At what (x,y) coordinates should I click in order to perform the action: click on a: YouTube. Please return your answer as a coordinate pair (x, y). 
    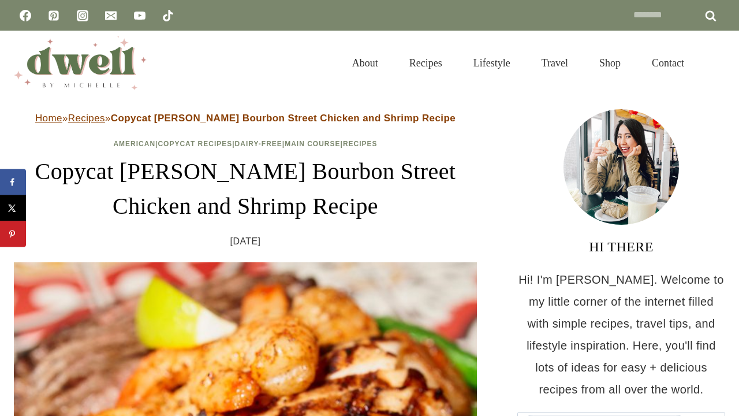
    Looking at the image, I should click on (140, 16).